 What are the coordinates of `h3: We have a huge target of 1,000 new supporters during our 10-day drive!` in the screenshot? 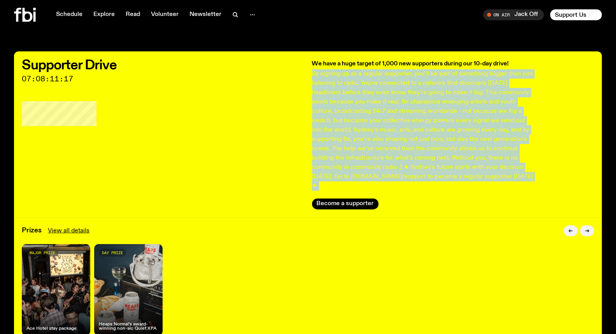 It's located at (424, 64).